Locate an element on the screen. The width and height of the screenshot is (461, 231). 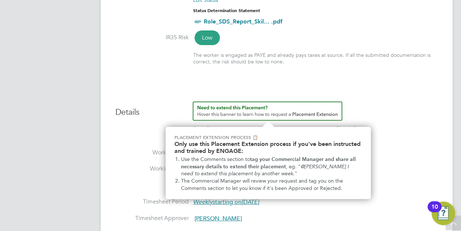
em: Weekly is located at coordinates (203, 202).